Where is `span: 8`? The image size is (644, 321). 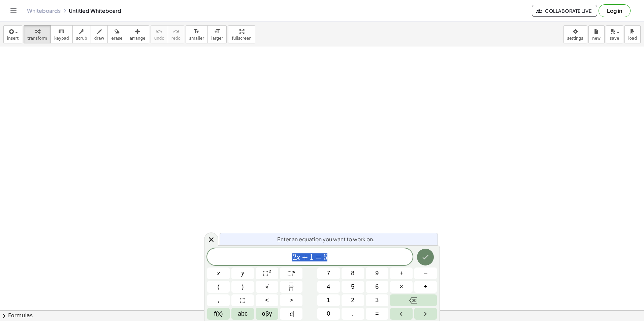
span: 8 is located at coordinates (353, 273).